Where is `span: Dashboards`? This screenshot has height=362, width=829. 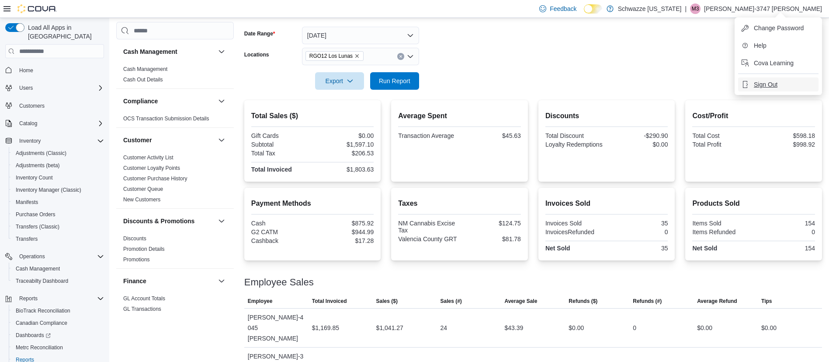 span: Dashboards is located at coordinates (58, 335).